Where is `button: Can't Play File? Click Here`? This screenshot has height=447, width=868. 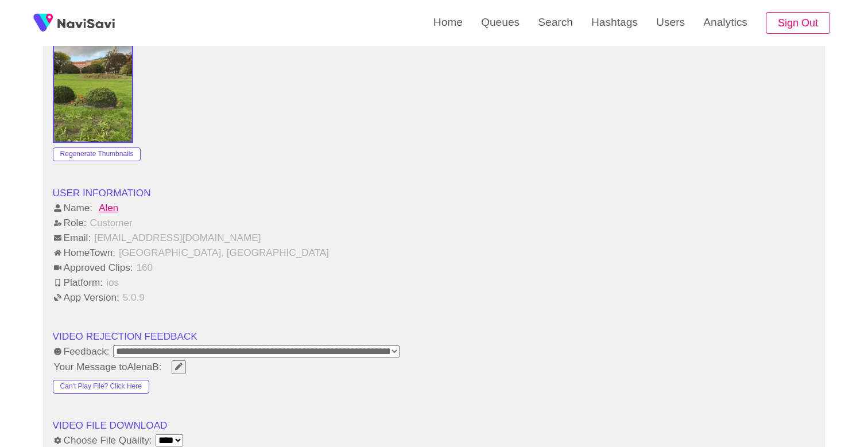
button: Can't Play File? Click Here is located at coordinates (101, 387).